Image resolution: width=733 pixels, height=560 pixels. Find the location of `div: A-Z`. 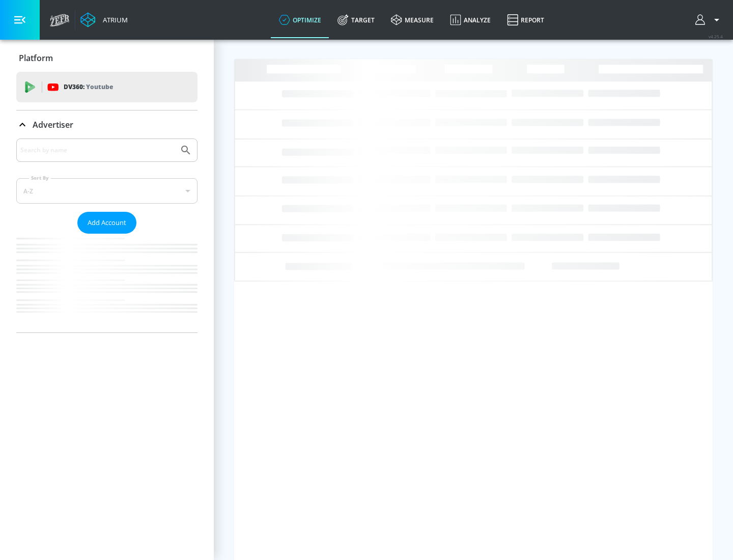

div: A-Z is located at coordinates (107, 191).